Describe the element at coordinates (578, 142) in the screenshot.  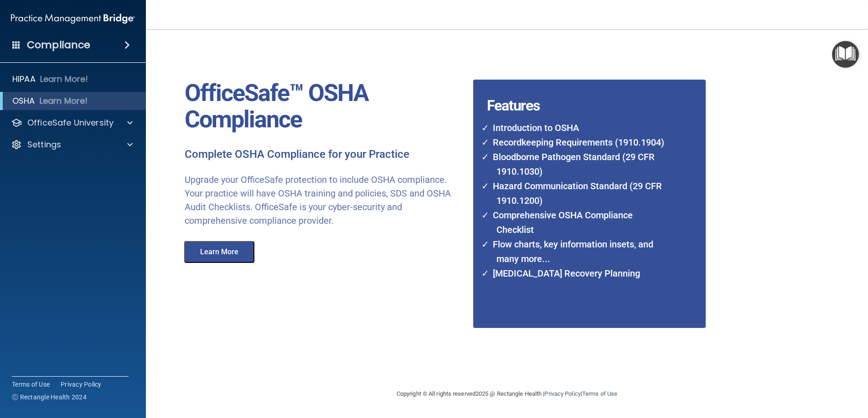
I see `li: Recordkeeping Requirements (1910.1904)` at that location.